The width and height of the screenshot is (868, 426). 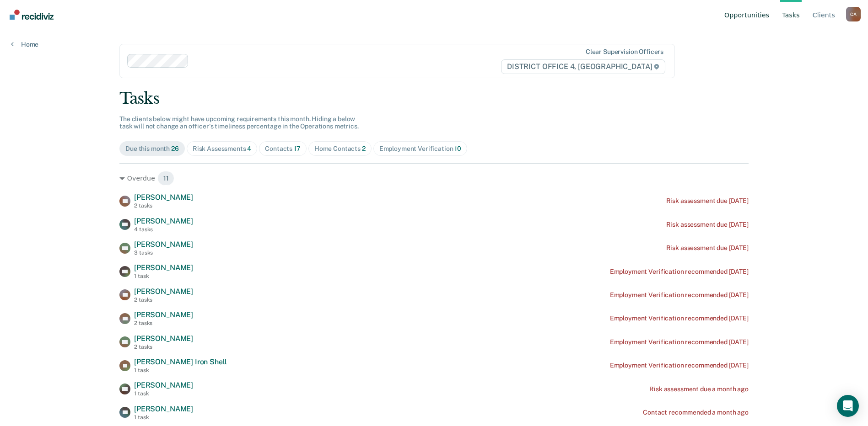 What do you see at coordinates (340, 149) in the screenshot?
I see `div: Home Contacts` at bounding box center [340, 149].